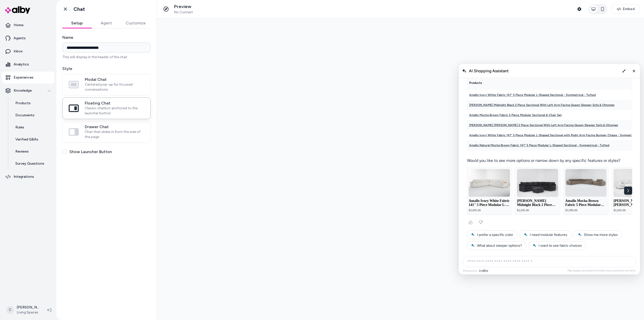  Describe the element at coordinates (24, 177) in the screenshot. I see `p: Integrations` at that location.